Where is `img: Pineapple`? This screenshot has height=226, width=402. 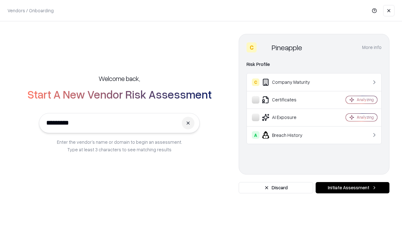
img: Pineapple is located at coordinates (264, 47).